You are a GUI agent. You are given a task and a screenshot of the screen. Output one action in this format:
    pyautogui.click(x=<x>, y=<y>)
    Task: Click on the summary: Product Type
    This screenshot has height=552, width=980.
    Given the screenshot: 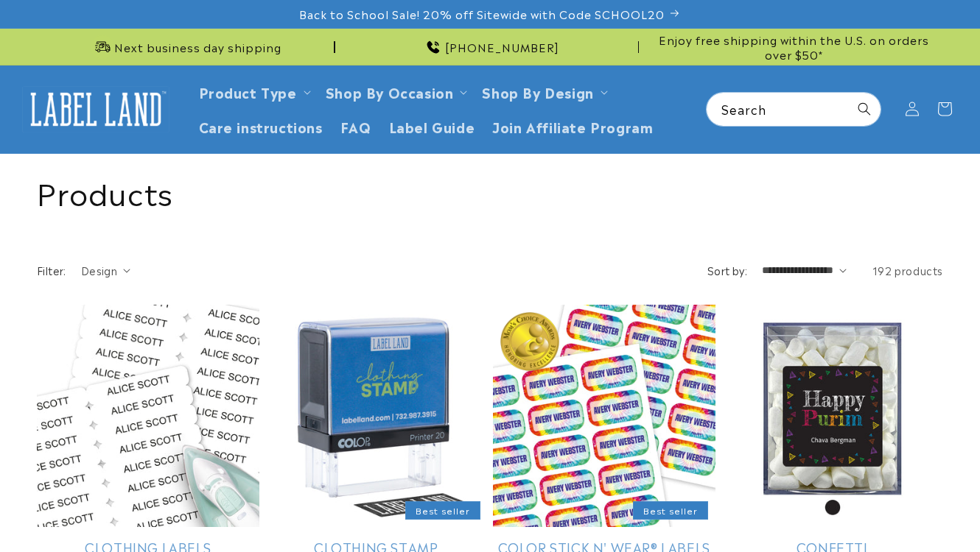 What is the action you would take?
    pyautogui.click(x=253, y=92)
    